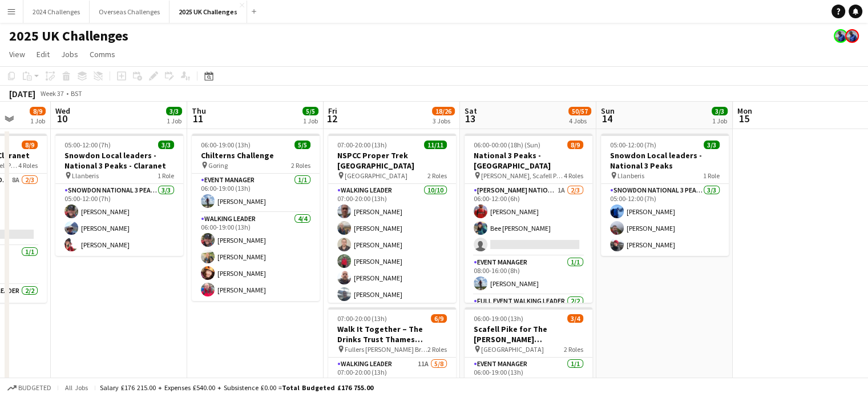 This screenshot has width=868, height=397. I want to click on div: BST, so click(77, 93).